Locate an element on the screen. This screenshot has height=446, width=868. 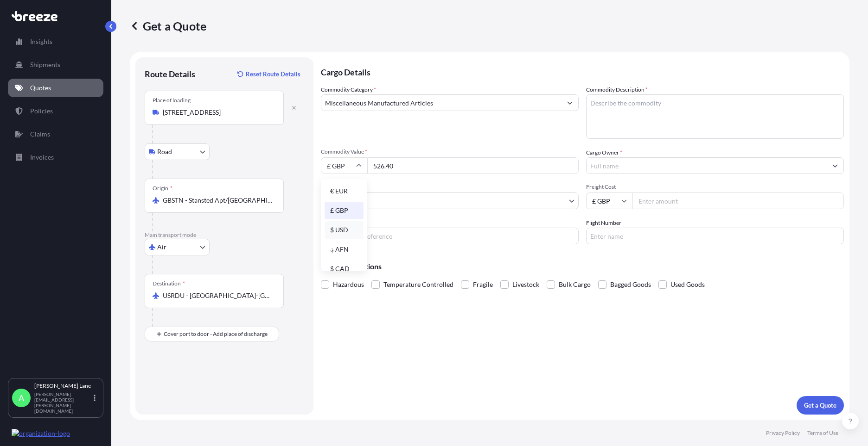
a: Policies is located at coordinates (55, 111).